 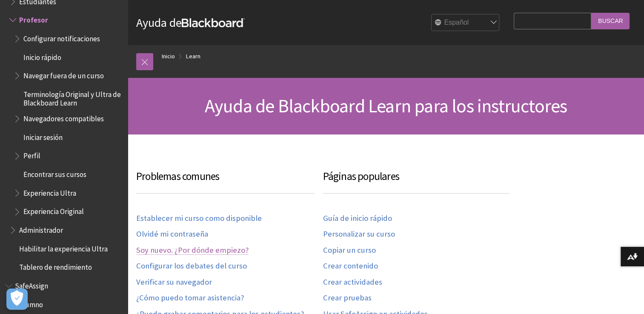 What do you see at coordinates (43, 136) in the screenshot?
I see `span: Iniciar sesión` at bounding box center [43, 136].